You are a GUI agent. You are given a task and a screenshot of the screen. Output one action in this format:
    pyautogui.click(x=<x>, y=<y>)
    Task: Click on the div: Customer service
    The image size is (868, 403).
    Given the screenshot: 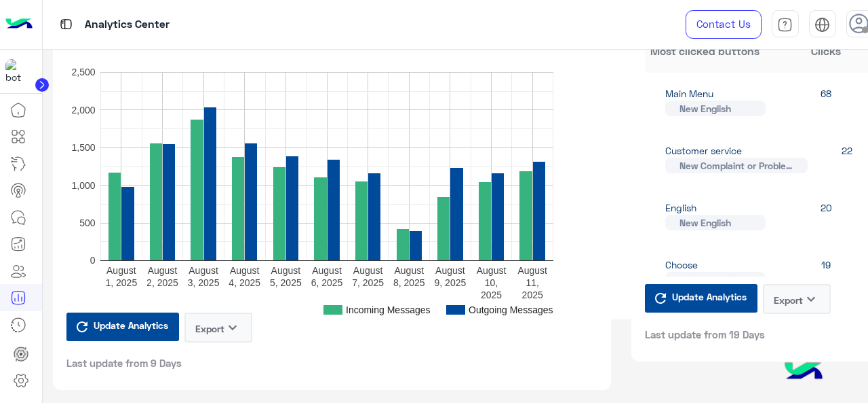 What is the action you would take?
    pyautogui.click(x=726, y=159)
    